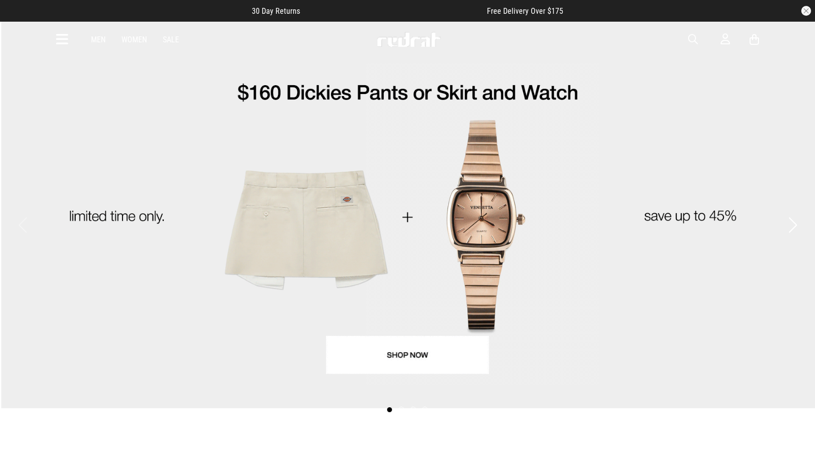 Image resolution: width=815 pixels, height=455 pixels. What do you see at coordinates (22, 225) in the screenshot?
I see `button: Previous slide` at bounding box center [22, 225].